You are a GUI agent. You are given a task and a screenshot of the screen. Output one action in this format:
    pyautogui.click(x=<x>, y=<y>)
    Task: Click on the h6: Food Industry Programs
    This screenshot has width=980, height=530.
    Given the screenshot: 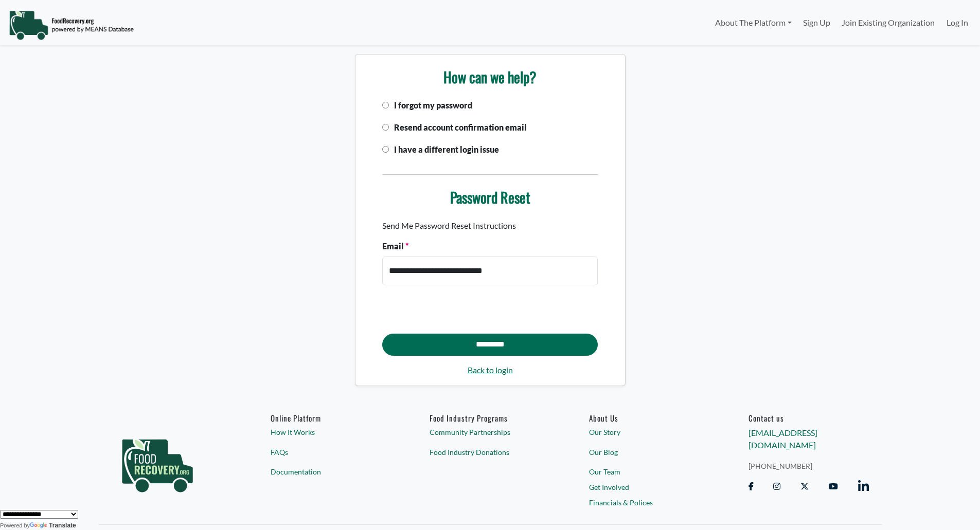 What is the action you would take?
    pyautogui.click(x=490, y=418)
    